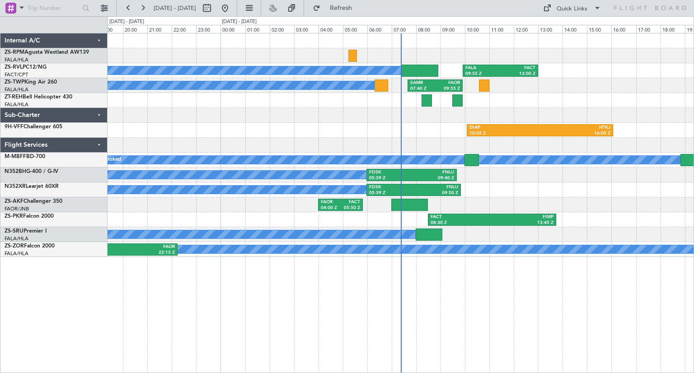  I want to click on div: 10:00, so click(477, 29).